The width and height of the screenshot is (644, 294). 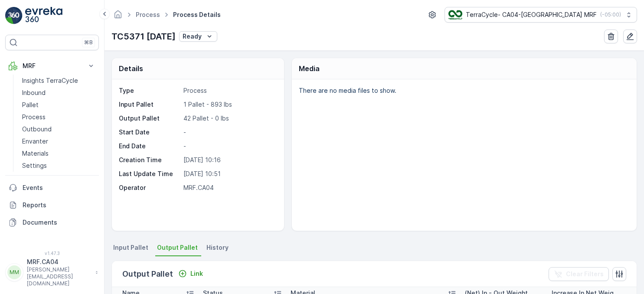 I want to click on p: Inbound, so click(x=34, y=93).